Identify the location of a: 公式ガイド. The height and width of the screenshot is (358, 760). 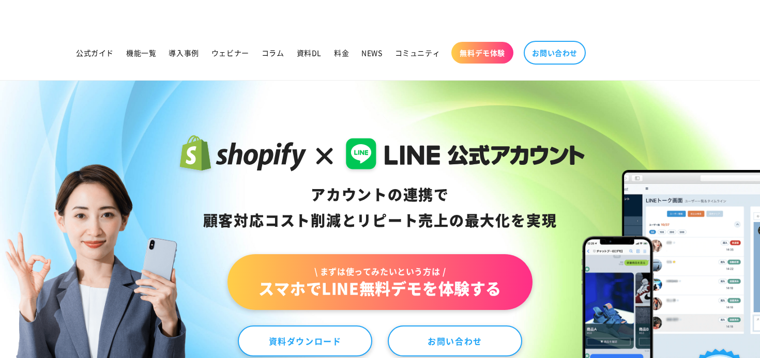
(95, 53).